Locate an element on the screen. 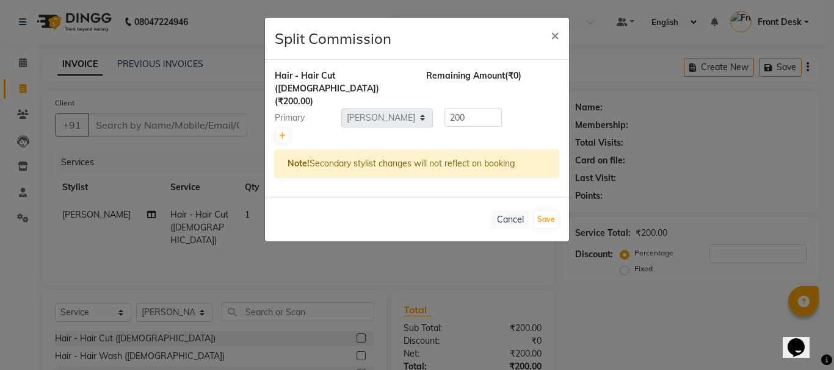 This screenshot has width=834, height=370. button: Close is located at coordinates (555, 35).